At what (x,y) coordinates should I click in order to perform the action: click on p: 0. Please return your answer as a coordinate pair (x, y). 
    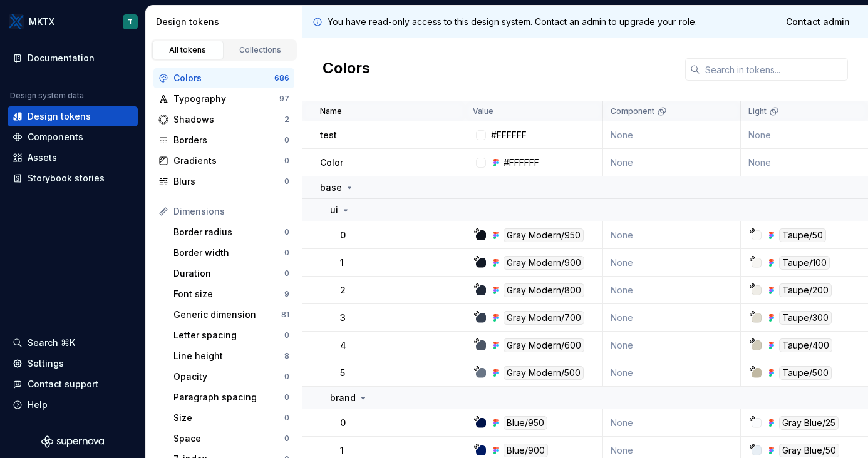
    Looking at the image, I should click on (343, 235).